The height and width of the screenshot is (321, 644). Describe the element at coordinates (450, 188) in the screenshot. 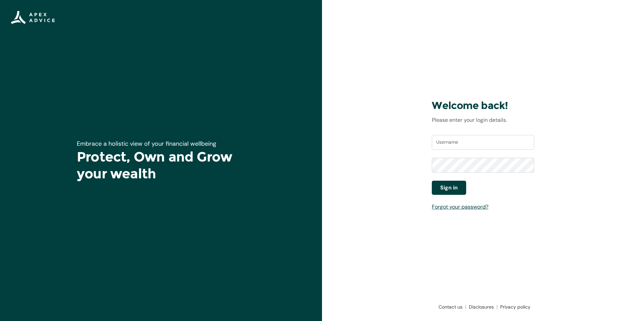

I see `button: Sign in` at that location.